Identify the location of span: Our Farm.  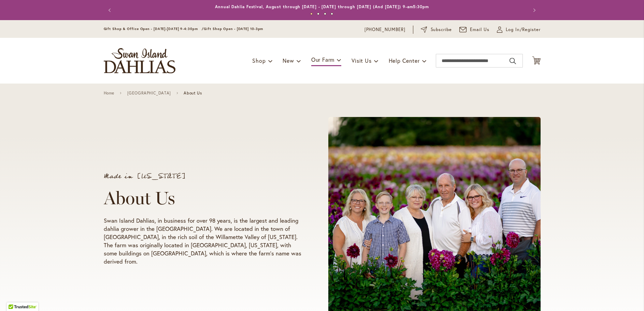
(323, 59).